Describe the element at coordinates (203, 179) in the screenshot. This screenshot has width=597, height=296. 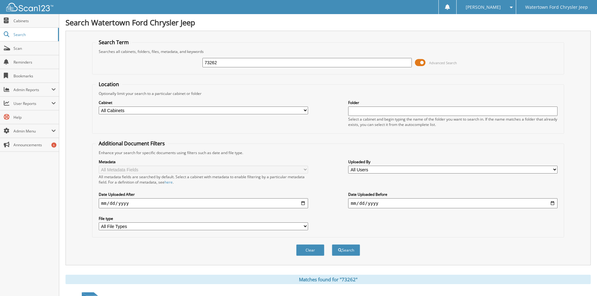
I see `div: All metadata fields are searched by default. Select a cabinet with metadata to enable filtering b...` at that location.